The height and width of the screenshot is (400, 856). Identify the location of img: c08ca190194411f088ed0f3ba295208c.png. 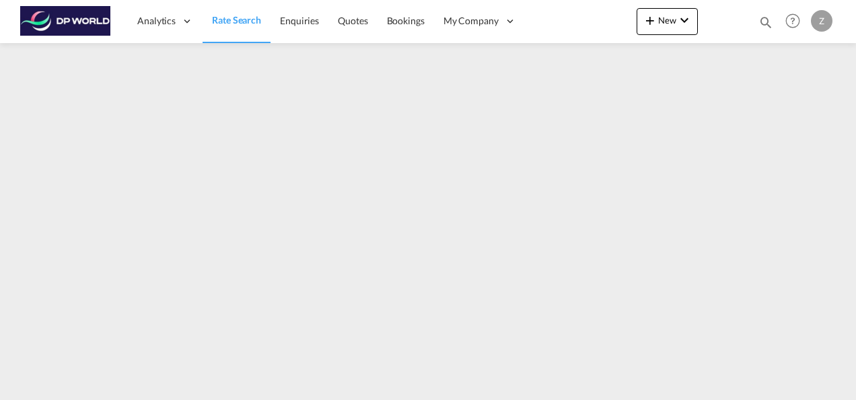
(65, 21).